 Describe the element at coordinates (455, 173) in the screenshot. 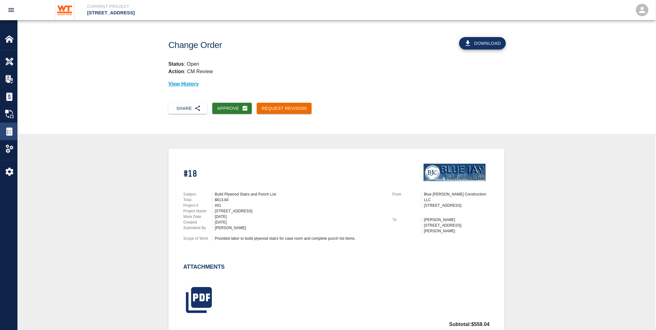

I see `img: Blue Jay Construction LLC` at that location.